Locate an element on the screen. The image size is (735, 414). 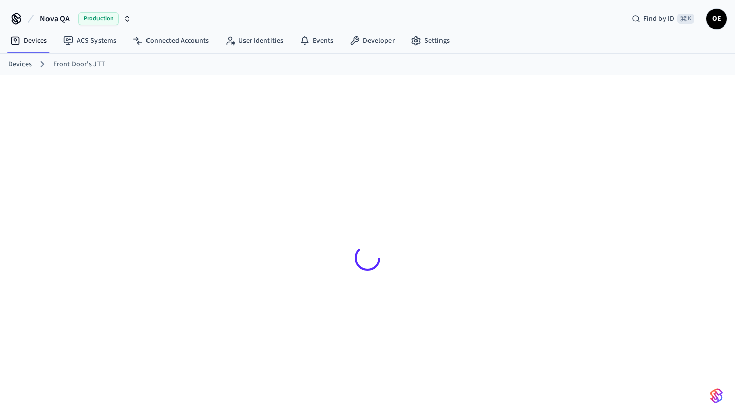
span: OE is located at coordinates (717, 19).